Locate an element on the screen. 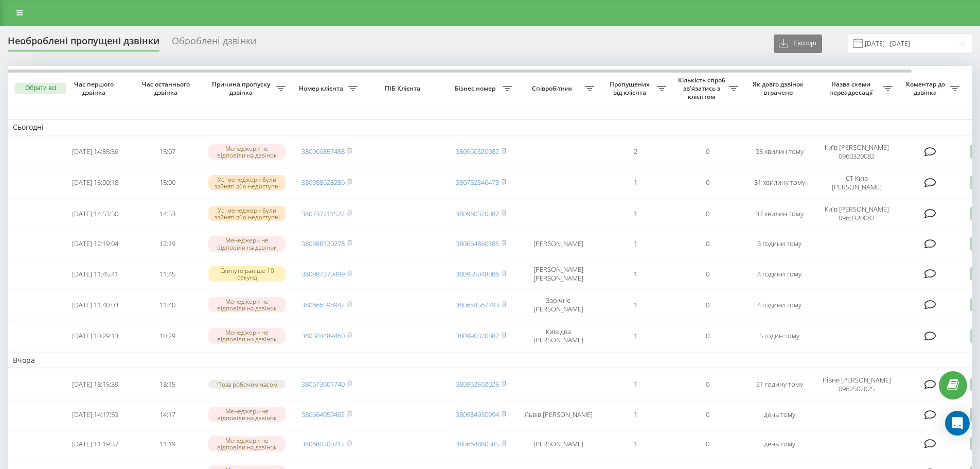 The height and width of the screenshot is (469, 980). button: Обрати всі is located at coordinates (40, 89).